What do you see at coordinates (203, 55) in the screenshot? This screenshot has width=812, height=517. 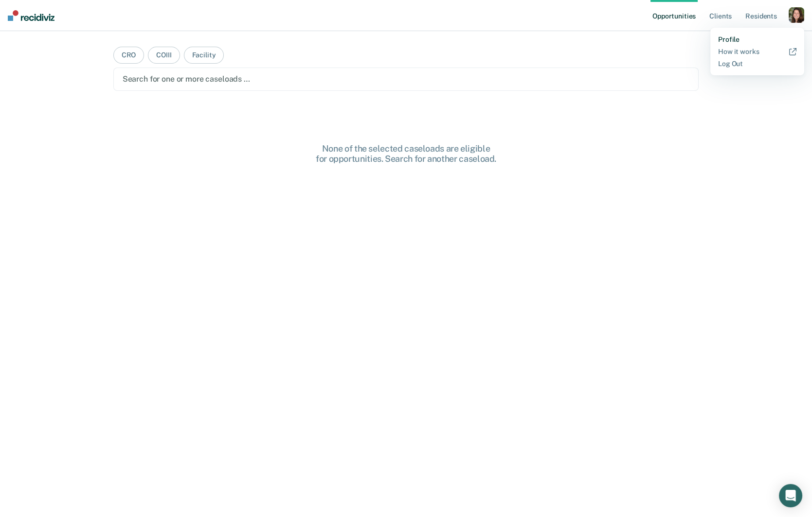 I see `button: Facility` at bounding box center [203, 55].